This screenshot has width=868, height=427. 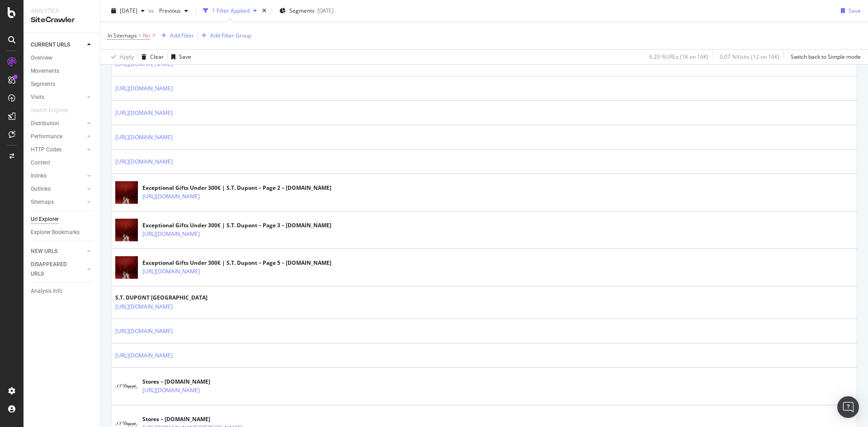 What do you see at coordinates (45, 123) in the screenshot?
I see `div: Distribution` at bounding box center [45, 123].